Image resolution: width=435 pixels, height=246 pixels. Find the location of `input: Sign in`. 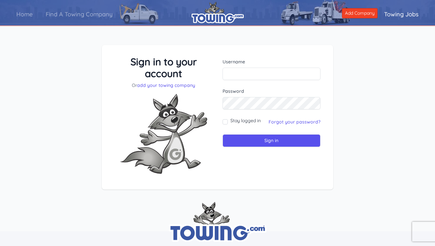

input: Sign in is located at coordinates (271, 140).